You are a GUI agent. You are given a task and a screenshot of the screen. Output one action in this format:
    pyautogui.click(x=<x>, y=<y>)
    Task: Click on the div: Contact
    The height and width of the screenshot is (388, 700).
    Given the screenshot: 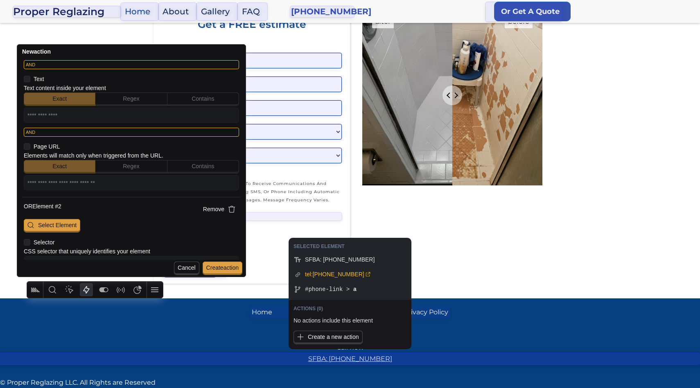 What is the action you would take?
    pyautogui.click(x=375, y=312)
    